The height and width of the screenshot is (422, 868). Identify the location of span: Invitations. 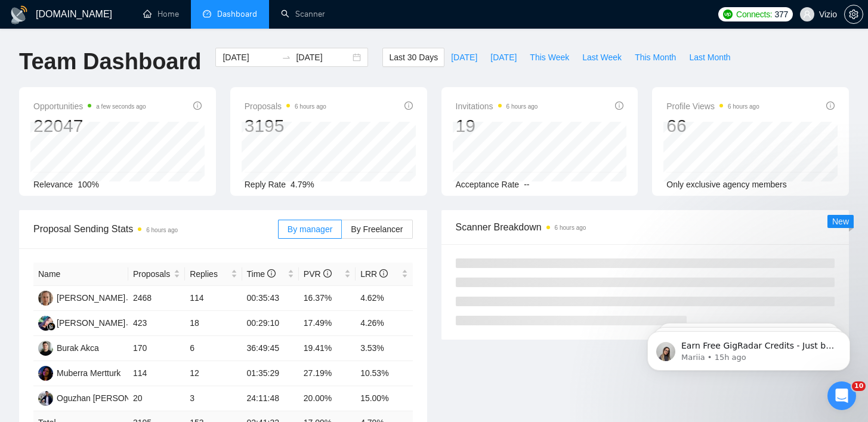
(497, 106).